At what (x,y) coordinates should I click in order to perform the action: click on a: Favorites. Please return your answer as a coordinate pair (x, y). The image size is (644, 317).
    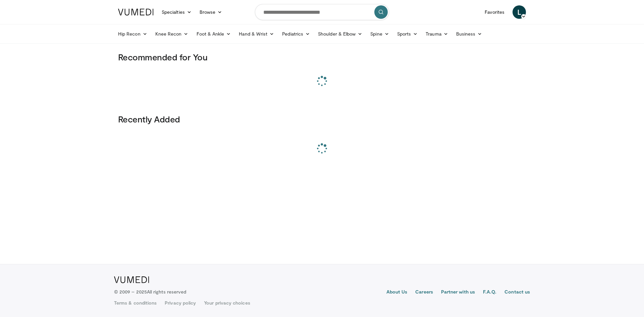
    Looking at the image, I should click on (495, 12).